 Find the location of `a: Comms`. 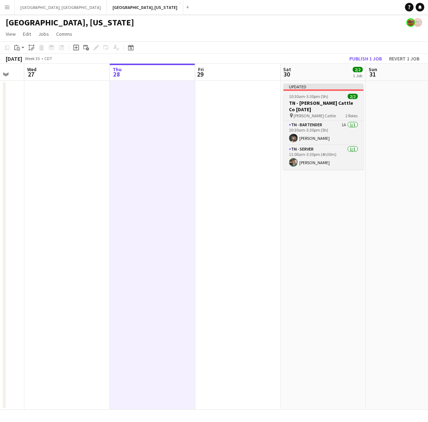

a: Comms is located at coordinates (64, 34).